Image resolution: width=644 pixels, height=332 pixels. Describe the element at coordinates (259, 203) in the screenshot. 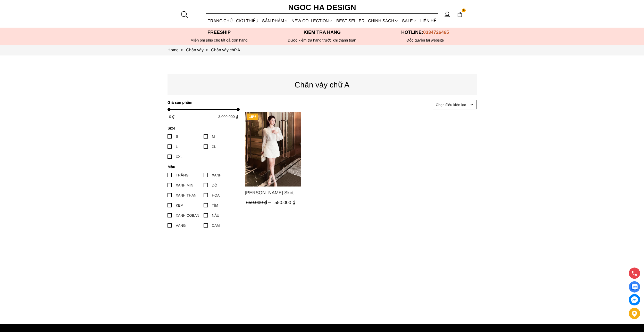

I see `span: 650.000 ₫` at that location.